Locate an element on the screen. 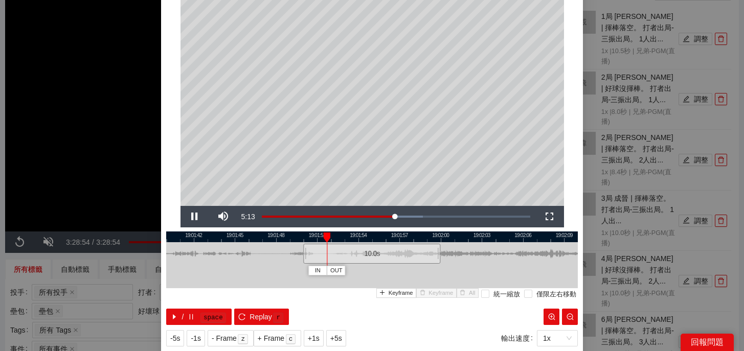 This screenshot has width=744, height=351. kbd: z is located at coordinates (243, 340).